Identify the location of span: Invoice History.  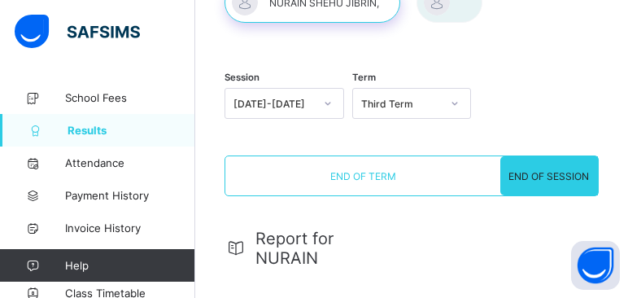
(130, 228).